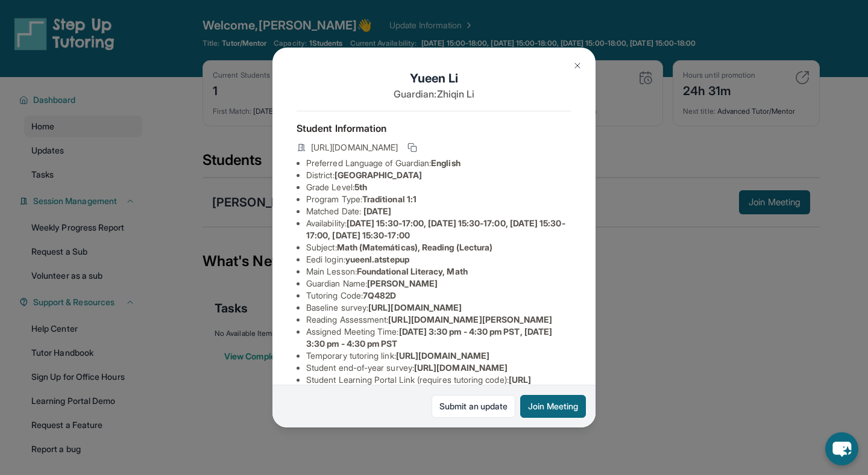 The width and height of the screenshot is (868, 475). Describe the element at coordinates (439, 260) in the screenshot. I see `li: Eedi login :` at that location.